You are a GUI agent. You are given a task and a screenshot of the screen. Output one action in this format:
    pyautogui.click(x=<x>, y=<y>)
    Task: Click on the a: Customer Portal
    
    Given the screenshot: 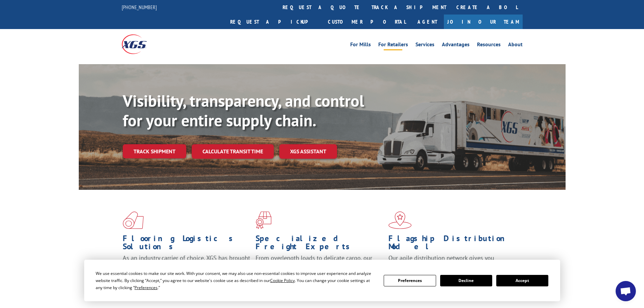 What is the action you would take?
    pyautogui.click(x=367, y=22)
    